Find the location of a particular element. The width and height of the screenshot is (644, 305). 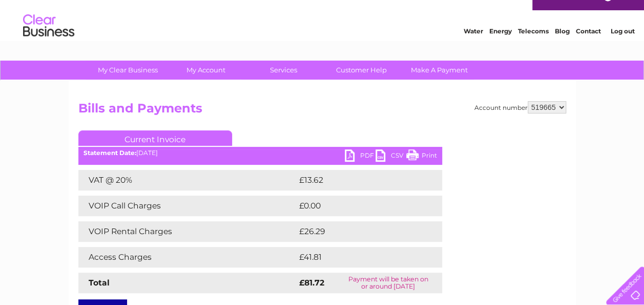

a: Print is located at coordinates (421, 157).